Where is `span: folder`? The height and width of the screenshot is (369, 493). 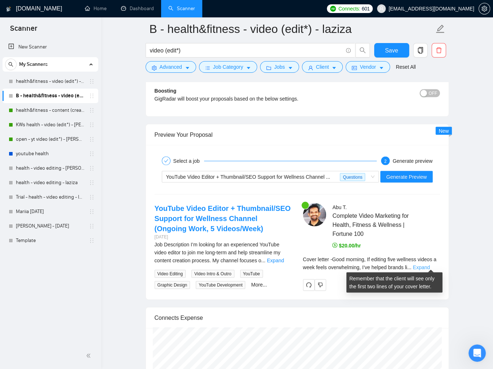
span: folder is located at coordinates (269, 68).